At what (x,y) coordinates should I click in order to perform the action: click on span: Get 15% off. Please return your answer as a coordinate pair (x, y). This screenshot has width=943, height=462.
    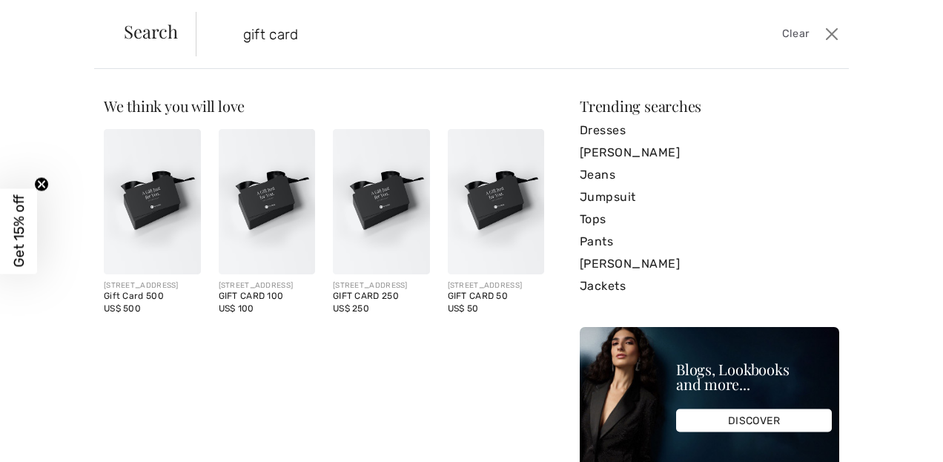
    Looking at the image, I should click on (19, 231).